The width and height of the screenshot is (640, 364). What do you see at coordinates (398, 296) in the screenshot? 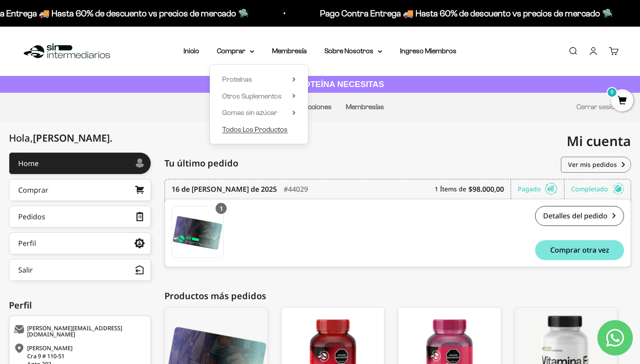
I see `div: Productos más pedidos` at bounding box center [398, 296].